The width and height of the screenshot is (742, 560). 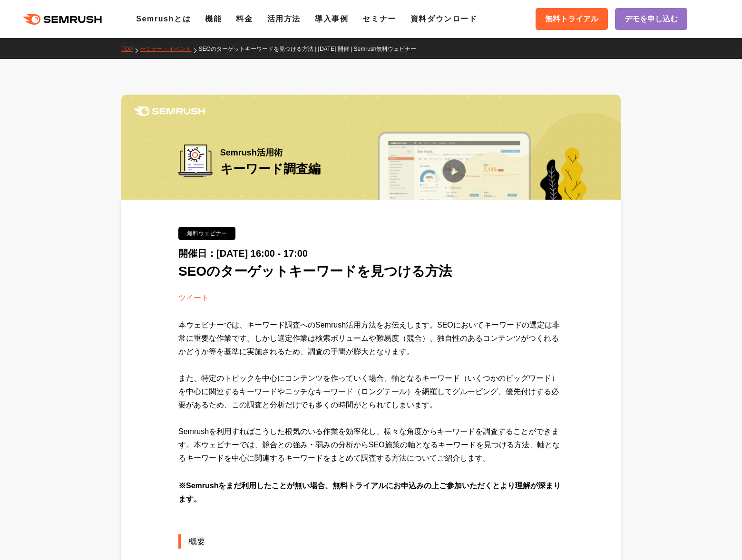 What do you see at coordinates (207, 233) in the screenshot?
I see `div: 無料ウェビナー` at bounding box center [207, 233].